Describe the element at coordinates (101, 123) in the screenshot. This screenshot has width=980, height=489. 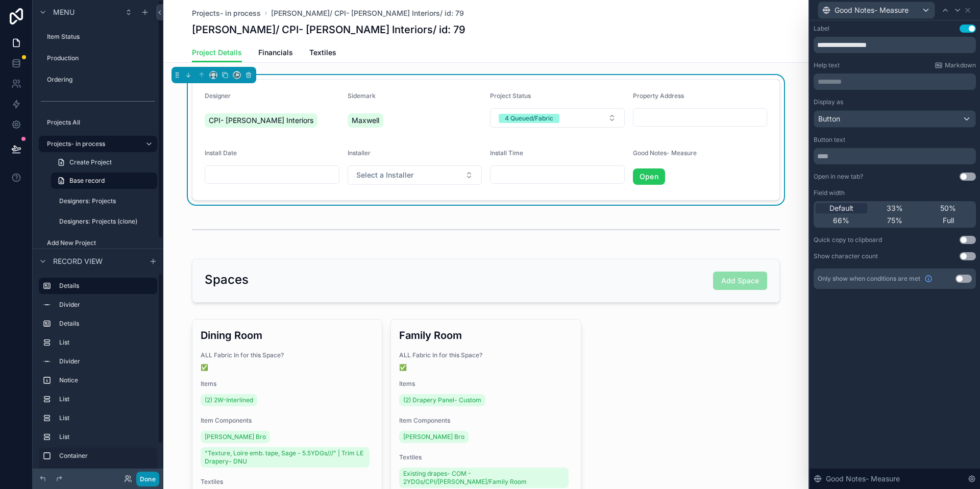
I see `label: Projects All` at that location.